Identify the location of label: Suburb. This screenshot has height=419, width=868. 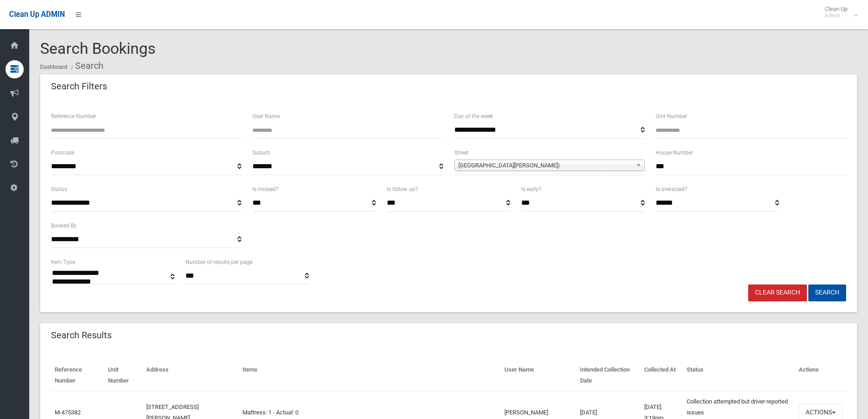
(261, 153).